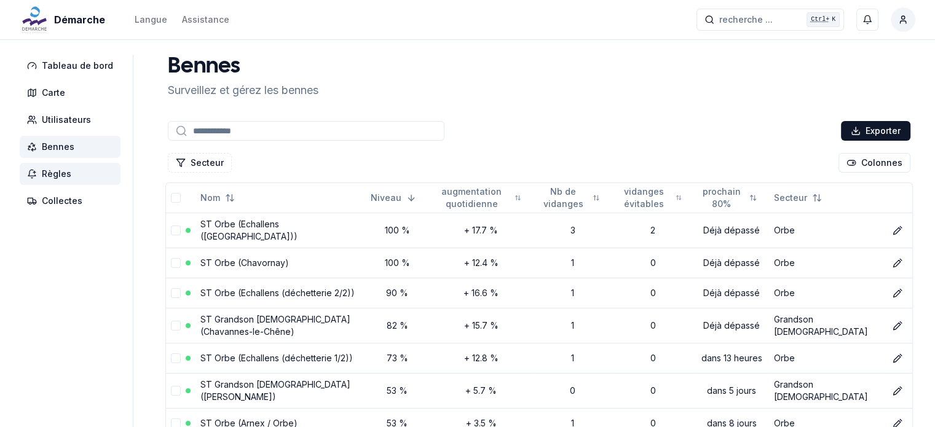 The width and height of the screenshot is (935, 427). Describe the element at coordinates (66, 120) in the screenshot. I see `span: Utilisateurs` at that location.